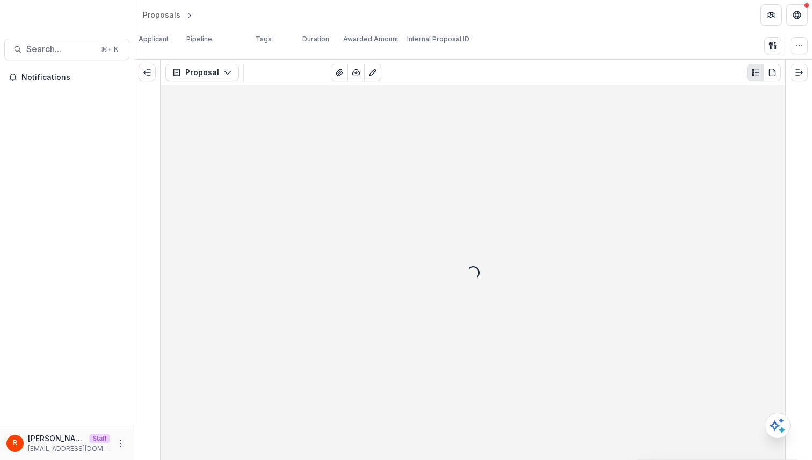 This screenshot has height=460, width=812. What do you see at coordinates (199, 39) in the screenshot?
I see `p: Pipeline` at bounding box center [199, 39].